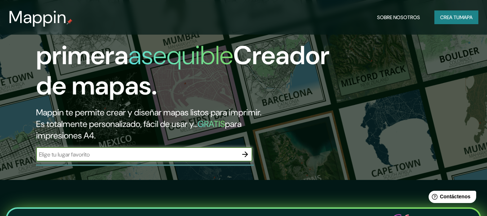 This screenshot has width=487, height=216. Describe the element at coordinates (449, 17) in the screenshot. I see `font: Crea tu` at that location.